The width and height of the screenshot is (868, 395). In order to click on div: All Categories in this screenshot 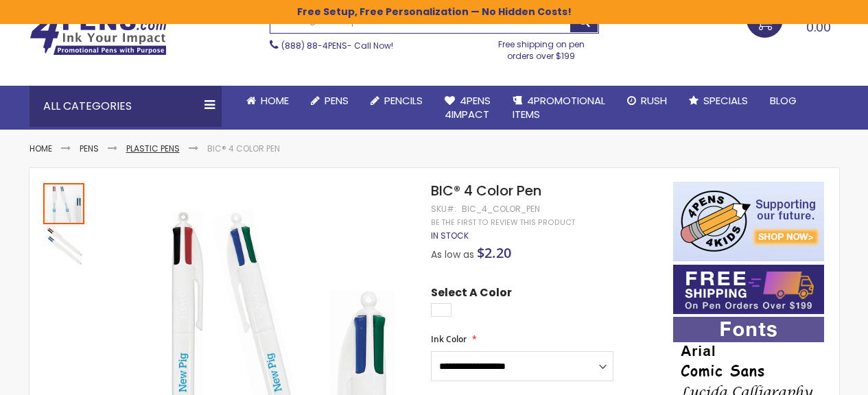, I will do `click(125, 107)`.